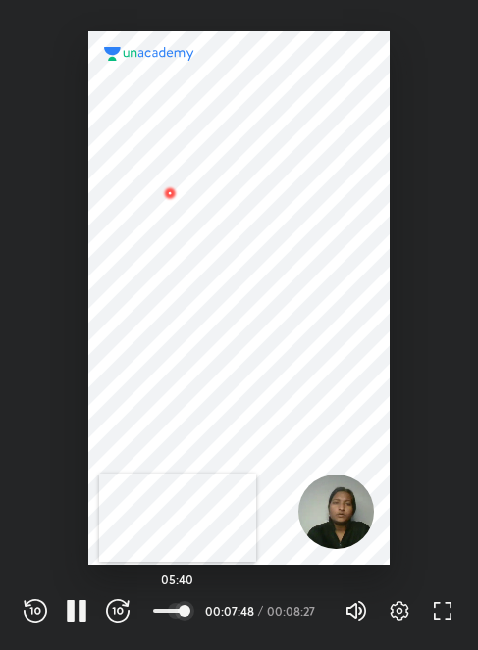 The image size is (478, 650). I want to click on div: 00:08:27, so click(293, 611).